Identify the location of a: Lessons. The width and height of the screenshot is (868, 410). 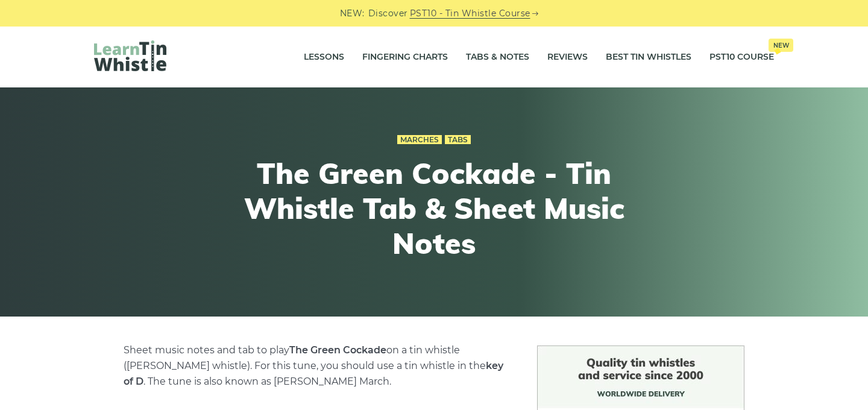
(324, 57).